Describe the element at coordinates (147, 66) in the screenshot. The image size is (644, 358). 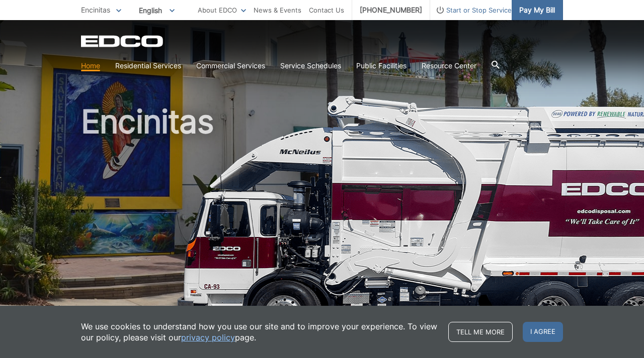
I see `a: Residential Services` at that location.